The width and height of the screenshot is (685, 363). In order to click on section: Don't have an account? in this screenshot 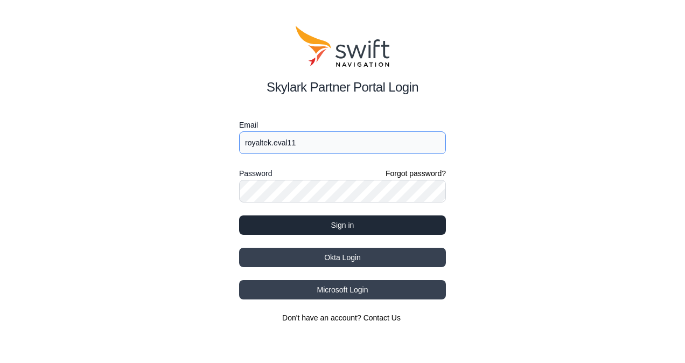, I will do `click(342, 318)`.